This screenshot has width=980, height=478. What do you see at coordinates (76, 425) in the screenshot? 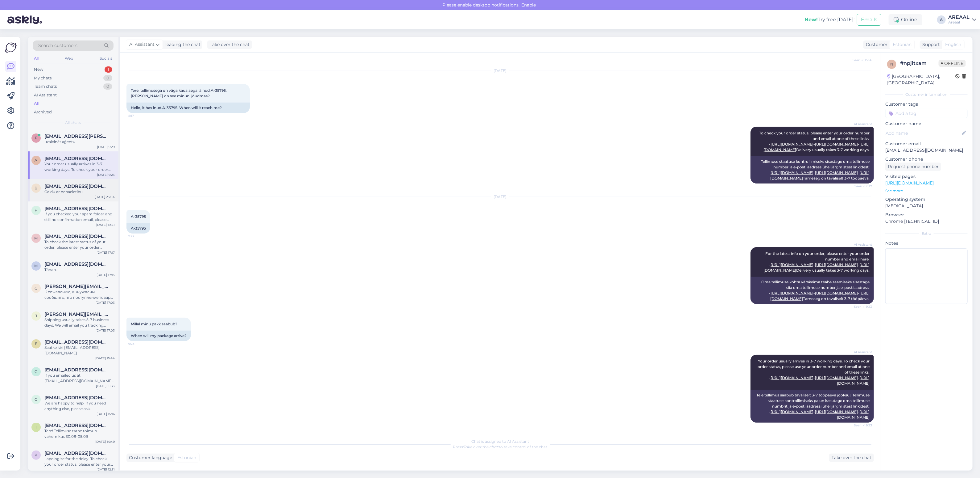
I see `span: irina.lindberg70@gmail.com` at bounding box center [76, 425].